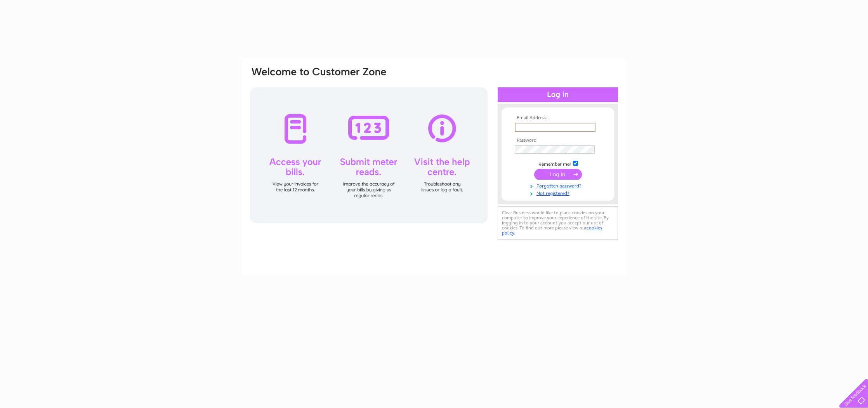  Describe the element at coordinates (558, 223) in the screenshot. I see `div: Clear Business would like to place cookies on your computer to improve your experience of the sit...` at that location.